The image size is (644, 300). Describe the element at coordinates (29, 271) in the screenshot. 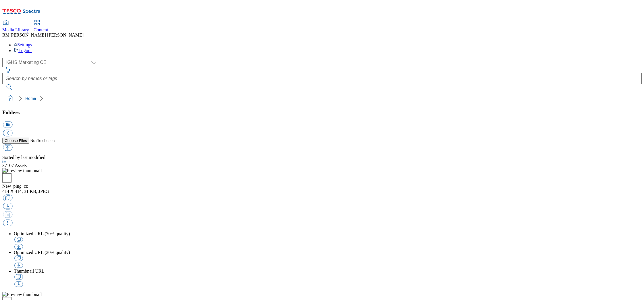

I see `span: Thumbnail URL` at that location.